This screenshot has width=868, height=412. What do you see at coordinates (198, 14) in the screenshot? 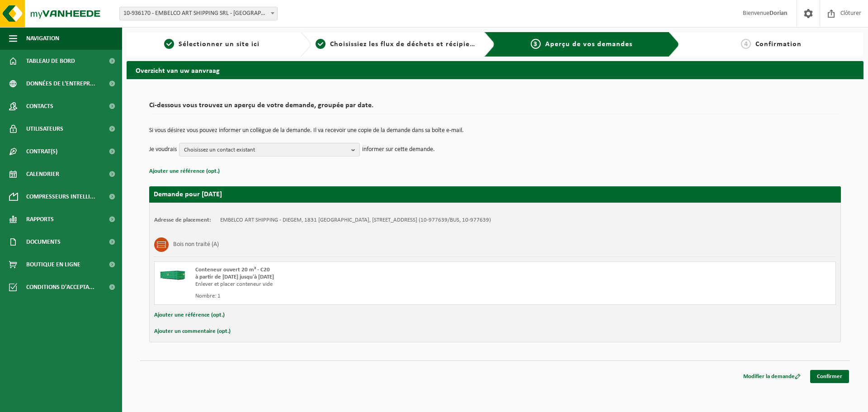
I see `span: 10-936170 - EMBELCO ART SHIPPING SRL - ETTERBEEK` at bounding box center [198, 14].